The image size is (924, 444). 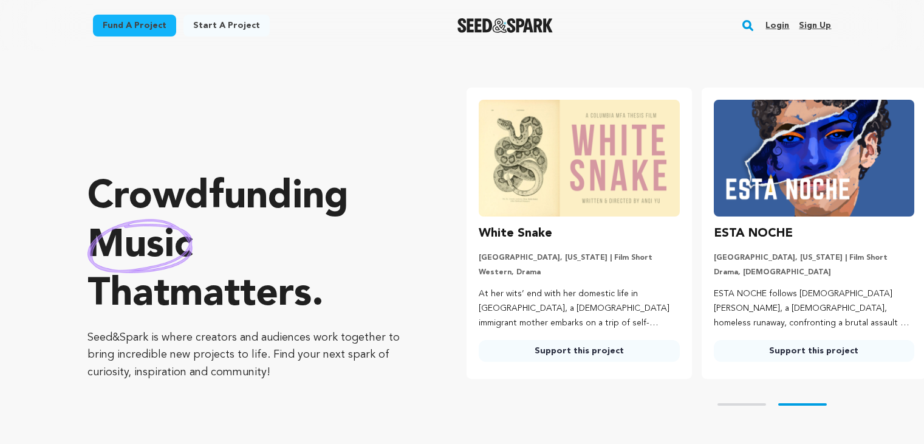 What do you see at coordinates (505, 26) in the screenshot?
I see `img: Seed&Spark Logo Dark Mode` at bounding box center [505, 26].